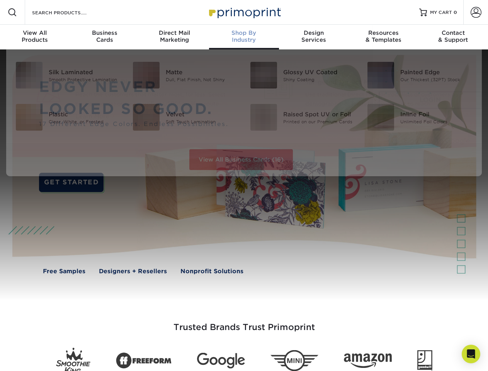 This screenshot has height=371, width=488. What do you see at coordinates (92, 116) in the screenshot?
I see `span: Learn More` at bounding box center [92, 116].